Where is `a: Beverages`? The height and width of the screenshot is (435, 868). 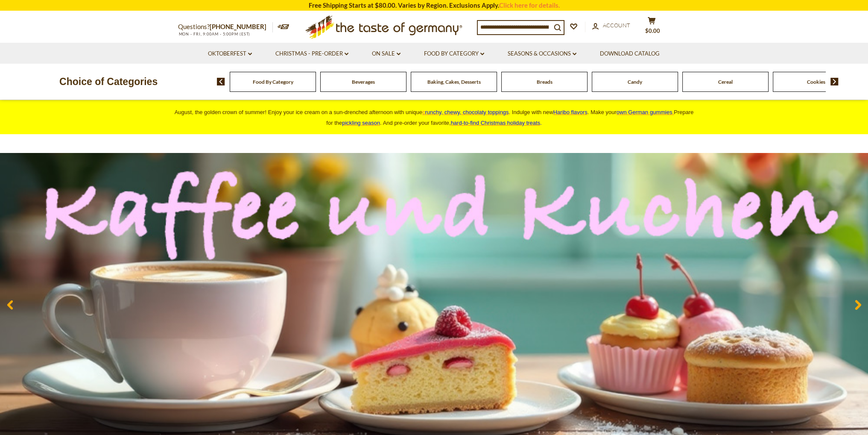
a: Beverages is located at coordinates (363, 81).